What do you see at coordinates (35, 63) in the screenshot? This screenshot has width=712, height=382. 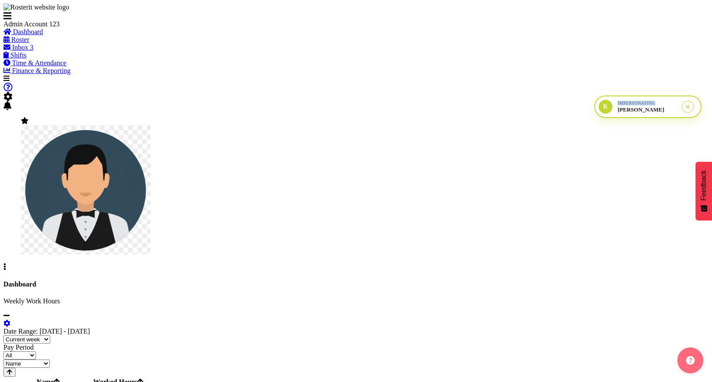 I see `a: Time & Attendance` at bounding box center [35, 63].